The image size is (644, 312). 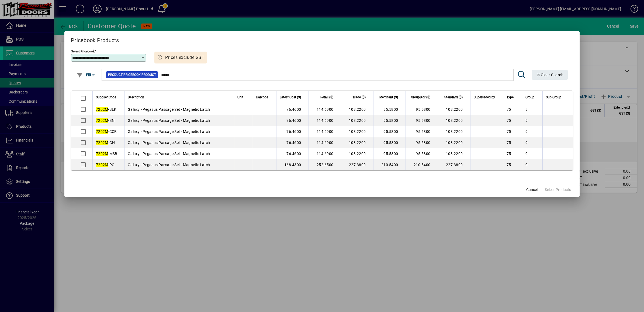 I want to click on span: Filter, so click(x=86, y=75).